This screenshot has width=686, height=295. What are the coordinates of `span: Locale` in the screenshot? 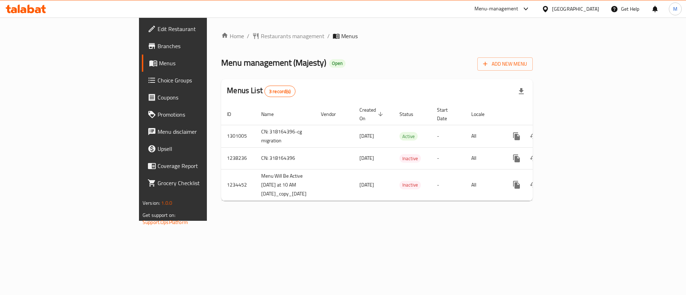 It's located at (482, 114).